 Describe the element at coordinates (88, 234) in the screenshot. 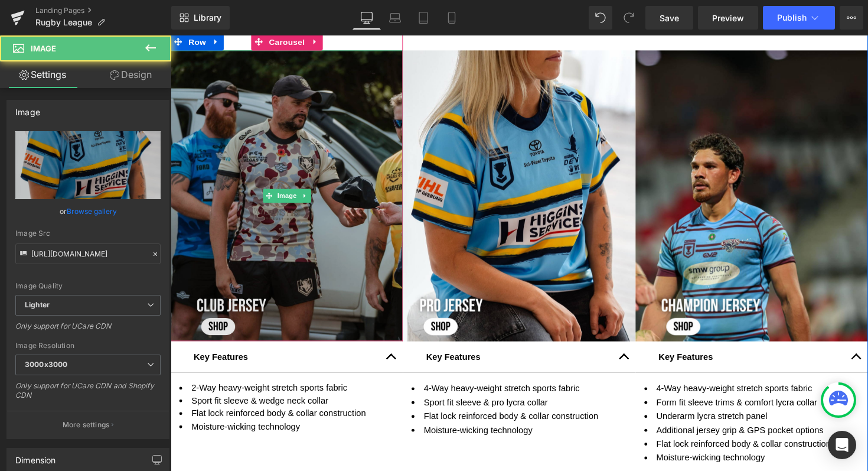

I see `div: Image Src` at that location.